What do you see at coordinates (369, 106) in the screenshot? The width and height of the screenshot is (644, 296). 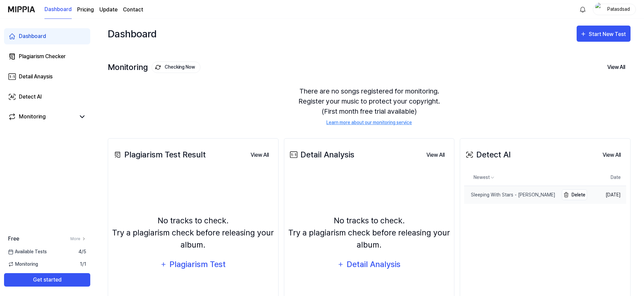 I see `div: There are no songs registered for monitoring. Register your music to protect your copyright. (Fir...` at bounding box center [369, 106].